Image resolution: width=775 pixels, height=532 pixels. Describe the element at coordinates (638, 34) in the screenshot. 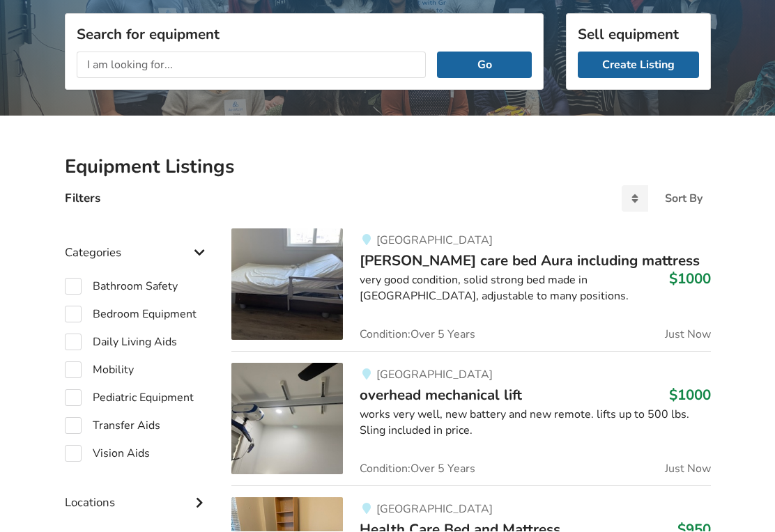

I see `h3: Sell equipment` at that location.